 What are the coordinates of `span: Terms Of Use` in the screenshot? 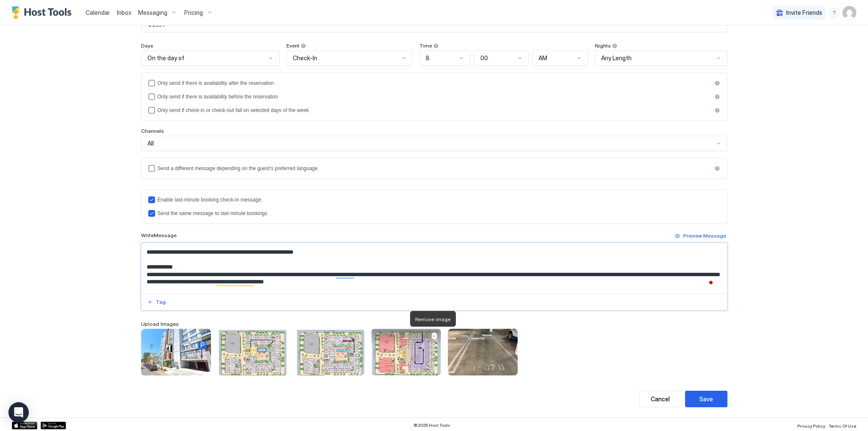 It's located at (843, 426).